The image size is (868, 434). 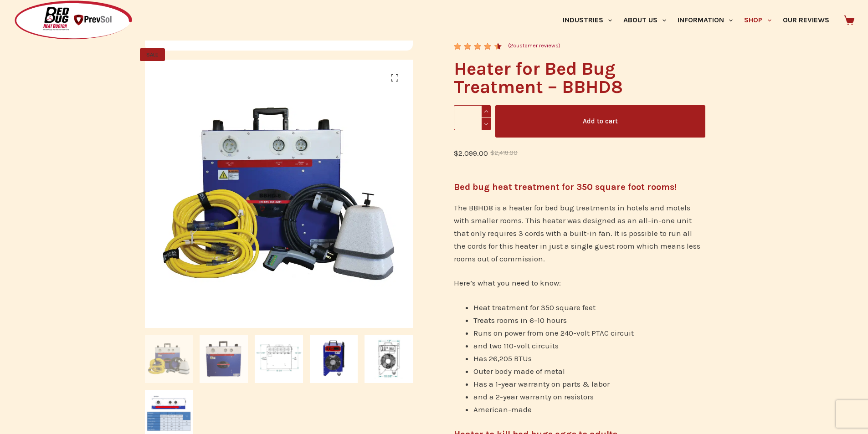 What do you see at coordinates (547, 193) in the screenshot?
I see `a: Front of the BBHD8 Bed Bug Heater` at bounding box center [547, 193].